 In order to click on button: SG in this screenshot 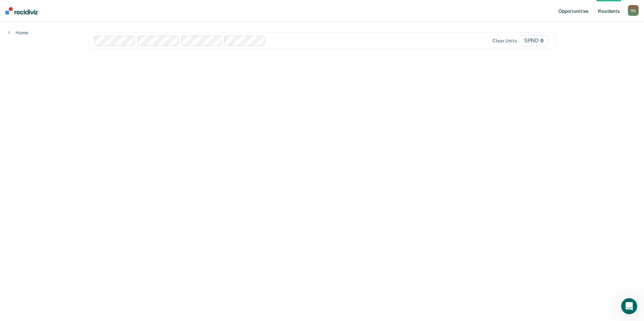, I will do `click(634, 10)`.